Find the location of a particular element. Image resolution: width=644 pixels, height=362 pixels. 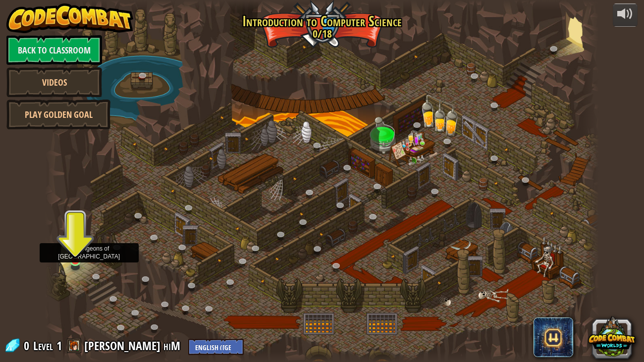

span: 1 is located at coordinates (59, 346).